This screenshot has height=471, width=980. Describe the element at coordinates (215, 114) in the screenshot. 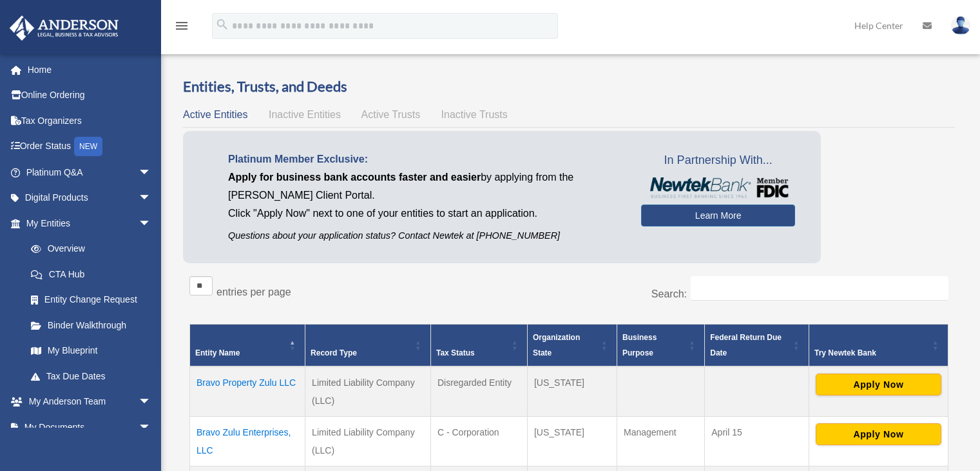

I see `span: Active Entities` at that location.